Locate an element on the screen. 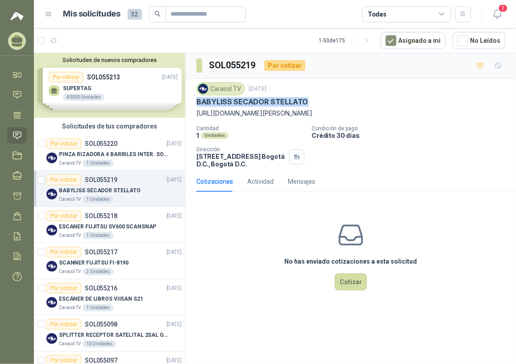 The width and height of the screenshot is (516, 364). p: Condición de pago is located at coordinates (412, 129).